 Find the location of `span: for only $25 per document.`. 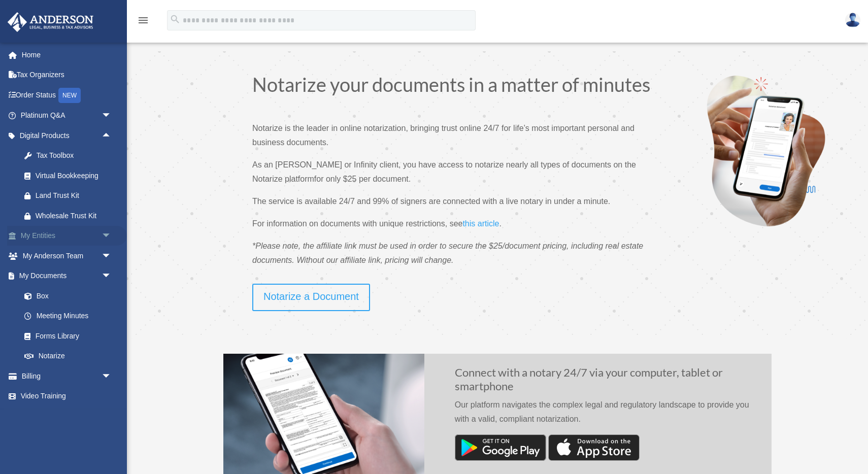

span: for only $25 per document. is located at coordinates (363, 179).